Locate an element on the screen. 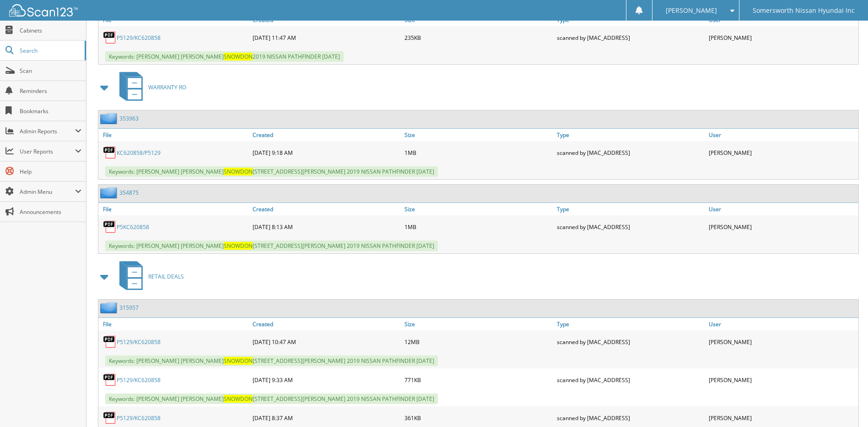  a: 354875 is located at coordinates (129, 193).